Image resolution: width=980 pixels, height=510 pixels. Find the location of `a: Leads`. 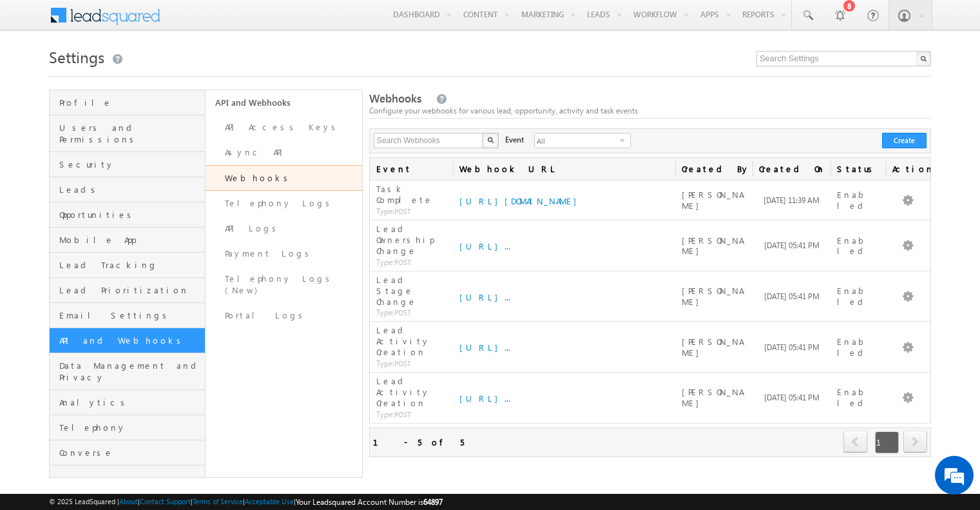

a: Leads is located at coordinates (127, 190).